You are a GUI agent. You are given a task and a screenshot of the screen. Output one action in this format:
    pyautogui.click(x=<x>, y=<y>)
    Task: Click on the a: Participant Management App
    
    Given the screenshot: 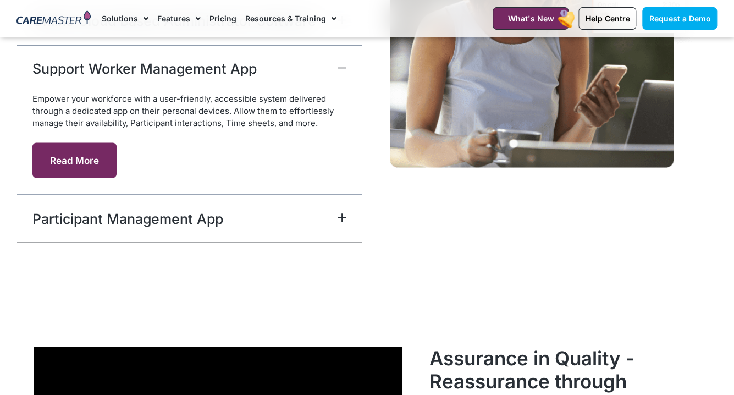 What is the action you would take?
    pyautogui.click(x=128, y=218)
    